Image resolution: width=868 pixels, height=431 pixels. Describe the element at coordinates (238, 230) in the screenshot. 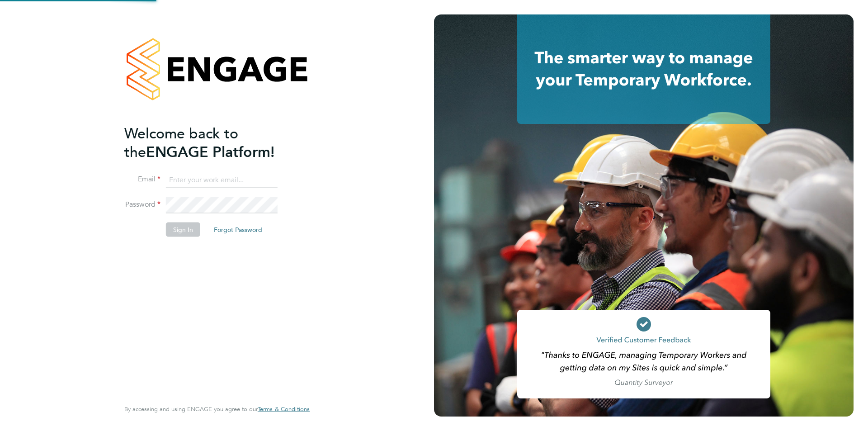

I see `button: Forgot Password` at that location.